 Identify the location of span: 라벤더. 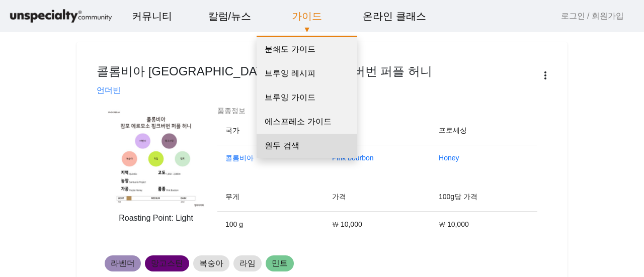
(123, 263).